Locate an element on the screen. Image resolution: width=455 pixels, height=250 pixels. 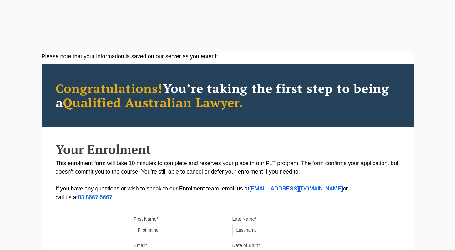
span: Qualified Australian Lawyer. is located at coordinates (153, 102).